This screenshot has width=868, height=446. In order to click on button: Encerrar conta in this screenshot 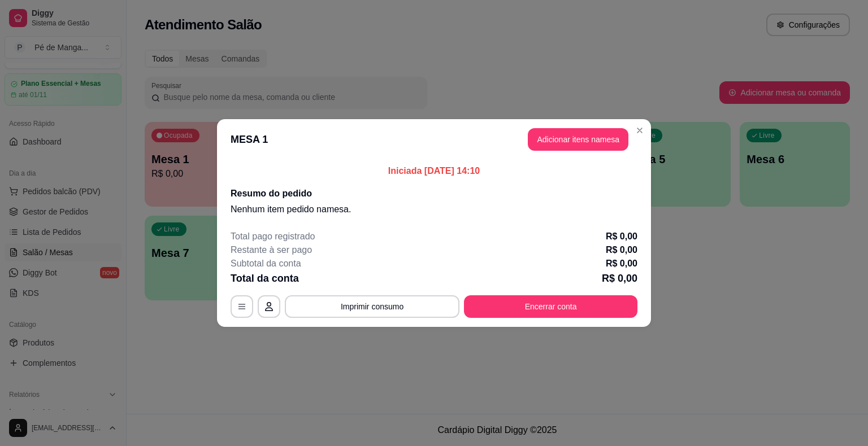, I will do `click(551, 307)`.